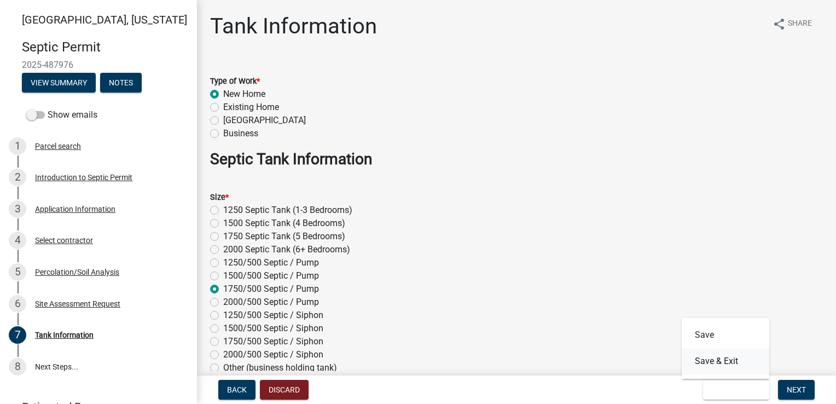 Image resolution: width=836 pixels, height=404 pixels. I want to click on button: View Summary, so click(59, 83).